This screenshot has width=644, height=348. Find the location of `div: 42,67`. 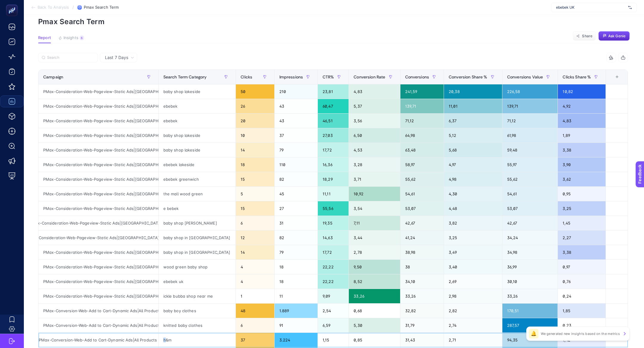

div: 42,67 is located at coordinates (422, 223).